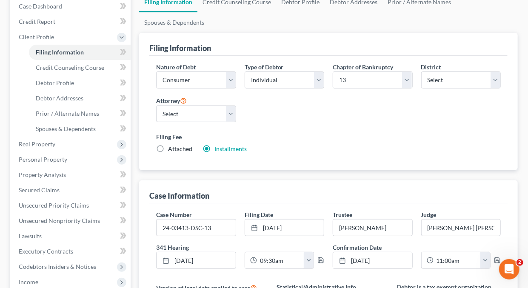  Describe the element at coordinates (180, 48) in the screenshot. I see `div: Filing Information` at that location.